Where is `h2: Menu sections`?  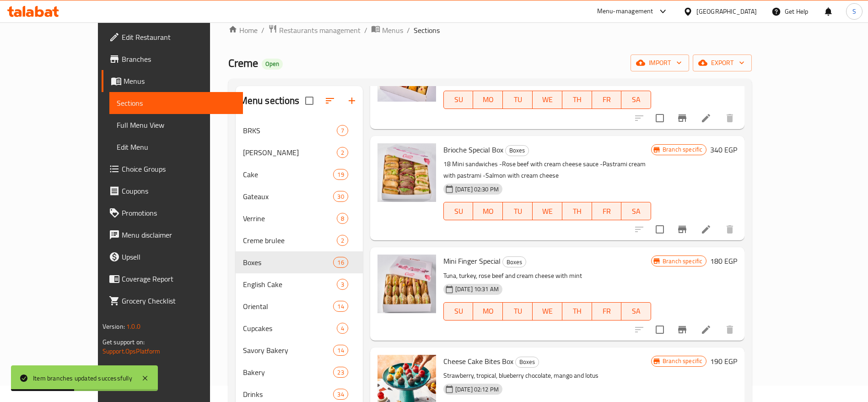
h2: Menu sections is located at coordinates (269, 101).